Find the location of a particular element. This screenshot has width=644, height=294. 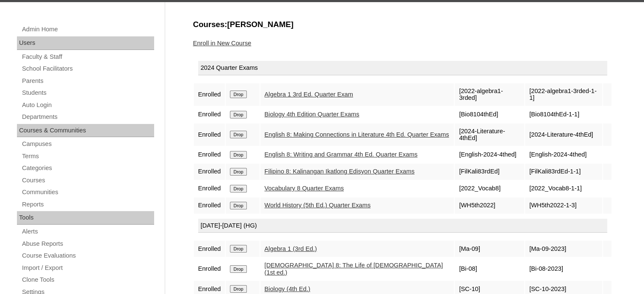

a: Biology 4th Edition Quarter Exams is located at coordinates (312, 114).